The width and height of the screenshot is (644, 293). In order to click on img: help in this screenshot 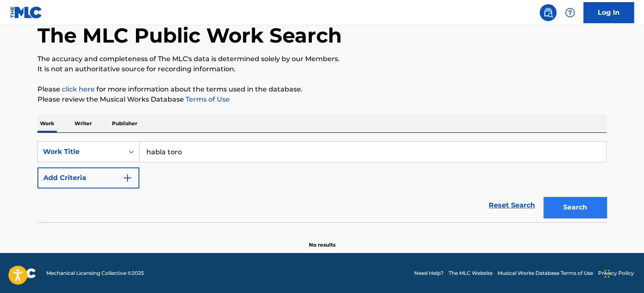, I will do `click(570, 12)`.